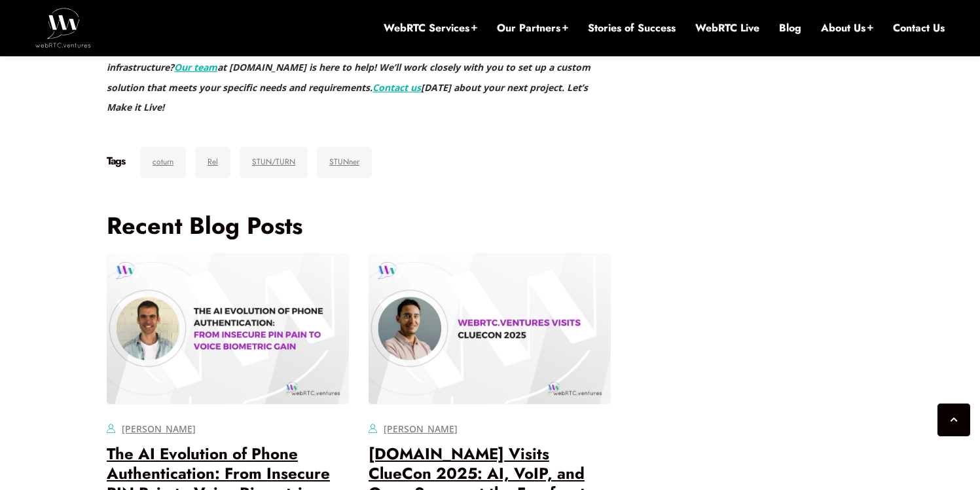  I want to click on a: Contact us, so click(396, 87).